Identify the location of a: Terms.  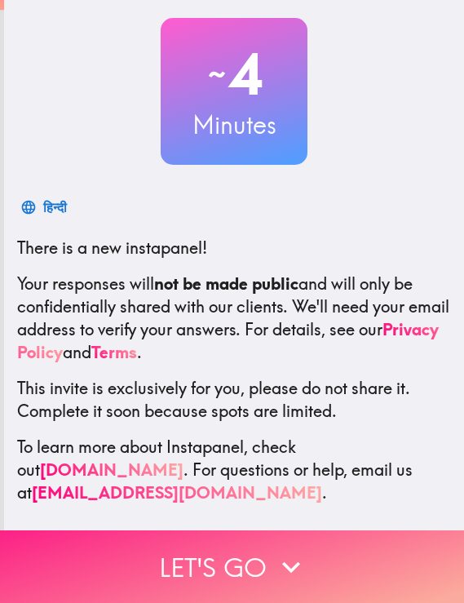
(114, 351).